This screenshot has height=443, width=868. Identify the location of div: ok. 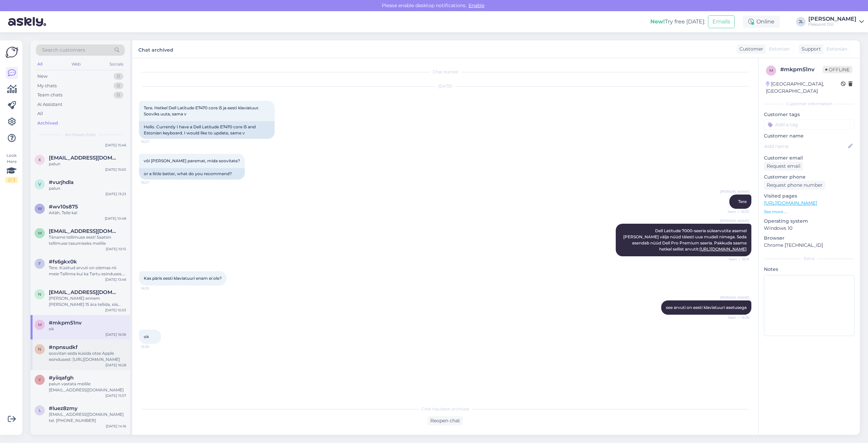
(87, 329).